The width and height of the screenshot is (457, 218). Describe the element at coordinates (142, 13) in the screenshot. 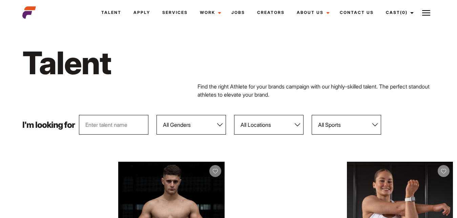

I see `a: Apply` at that location.